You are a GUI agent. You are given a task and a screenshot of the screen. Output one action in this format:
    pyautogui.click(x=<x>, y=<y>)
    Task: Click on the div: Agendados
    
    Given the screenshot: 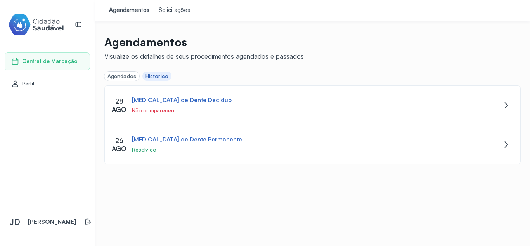 What is the action you would take?
    pyautogui.click(x=122, y=76)
    